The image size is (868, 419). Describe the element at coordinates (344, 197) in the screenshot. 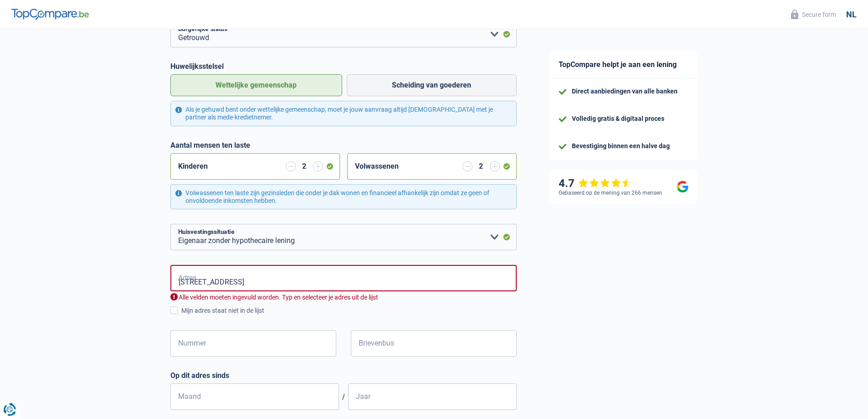

I see `div: Volwassenen ten laste zijn gezinsleden die onder je dak wonen en financieel afhankelijk zijn omda...` at that location.